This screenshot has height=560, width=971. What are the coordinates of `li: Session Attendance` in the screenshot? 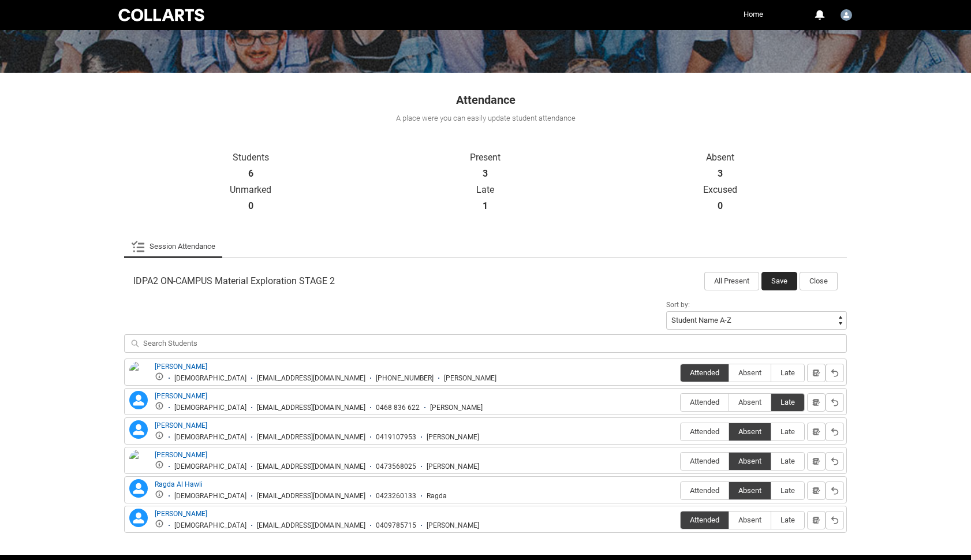 It's located at (173, 246).